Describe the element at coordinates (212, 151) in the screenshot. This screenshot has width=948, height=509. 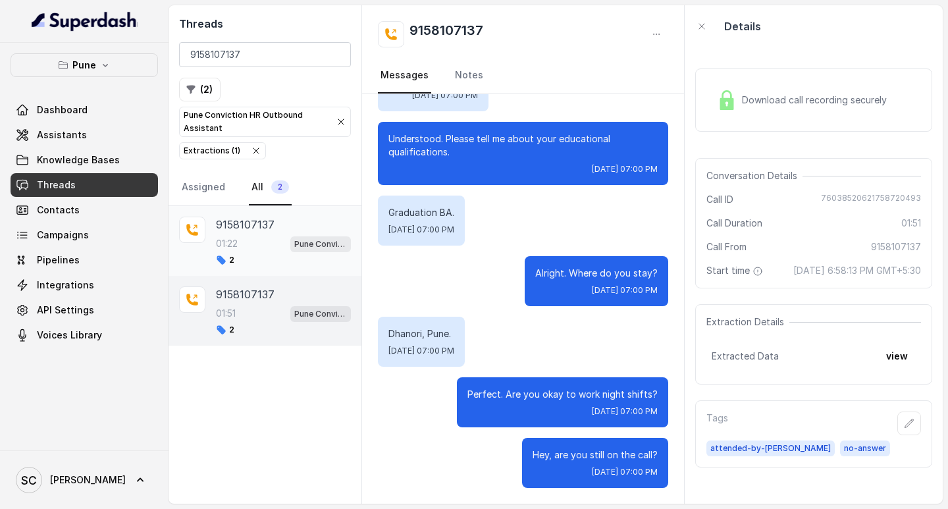
I see `div: Extractions ( 1 )` at that location.